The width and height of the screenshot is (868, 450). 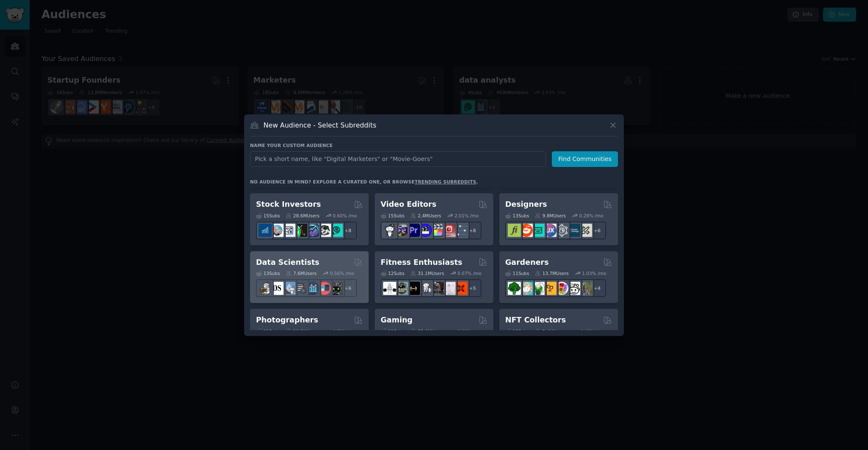 I want to click on img: flowers, so click(x=562, y=288).